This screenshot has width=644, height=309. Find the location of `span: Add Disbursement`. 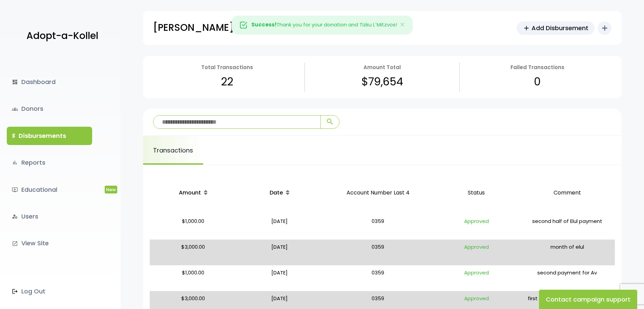

span: Add Disbursement is located at coordinates (560, 28).